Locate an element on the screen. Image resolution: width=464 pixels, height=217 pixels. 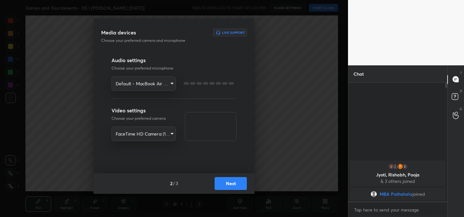
h4: 3 is located at coordinates (177, 183).